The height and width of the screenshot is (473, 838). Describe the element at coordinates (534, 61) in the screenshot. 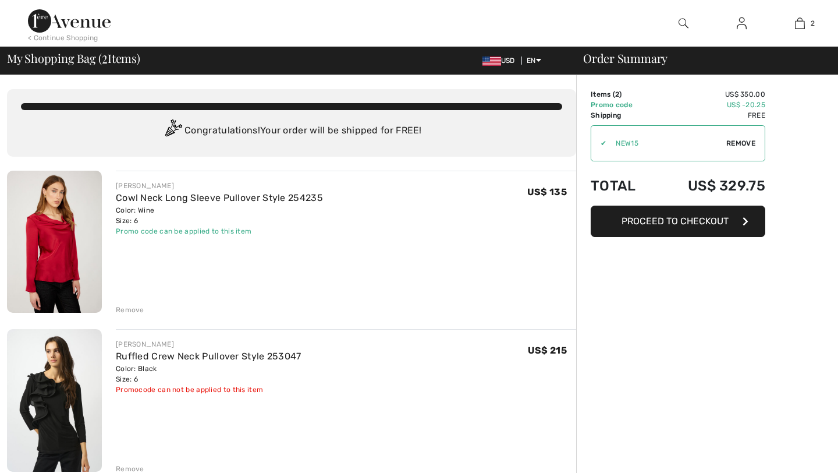

I see `span: EN` at that location.